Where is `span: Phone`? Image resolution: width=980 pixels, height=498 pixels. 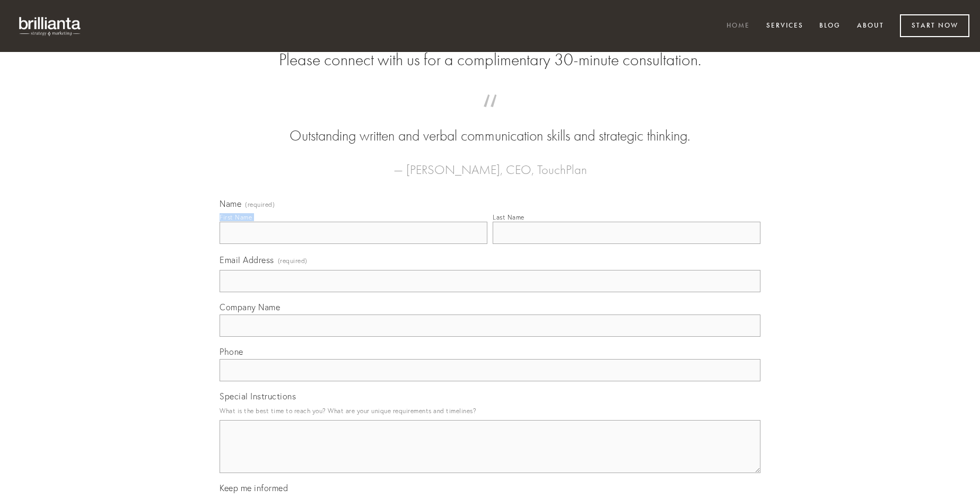 span: Phone is located at coordinates (231, 352).